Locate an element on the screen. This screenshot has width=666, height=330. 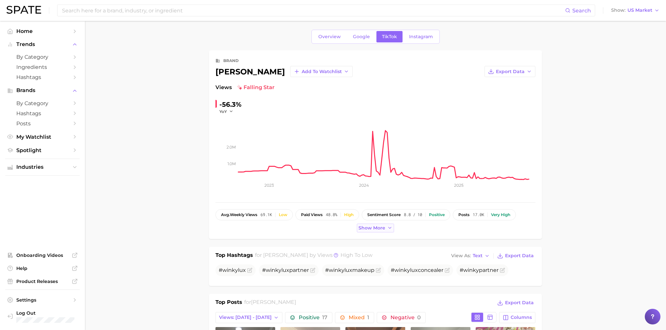
h1: Top Hashtags is located at coordinates (234, 256).